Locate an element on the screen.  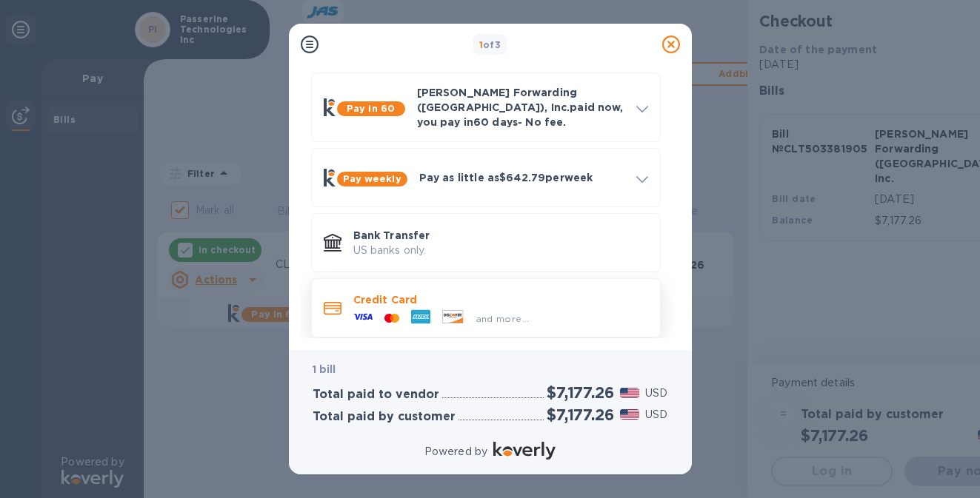
img: Logo is located at coordinates (525, 451).